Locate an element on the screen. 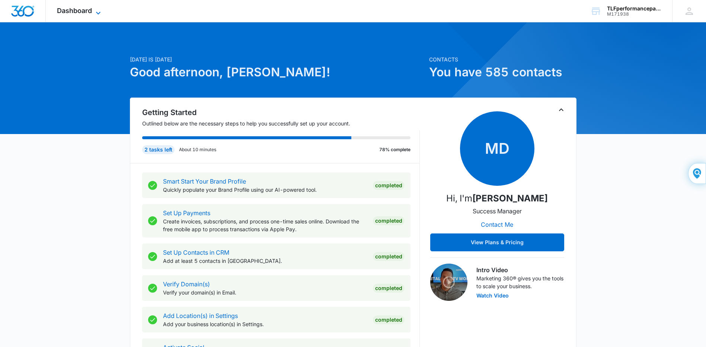  a: Set Up Contacts in CRM is located at coordinates (196, 252).